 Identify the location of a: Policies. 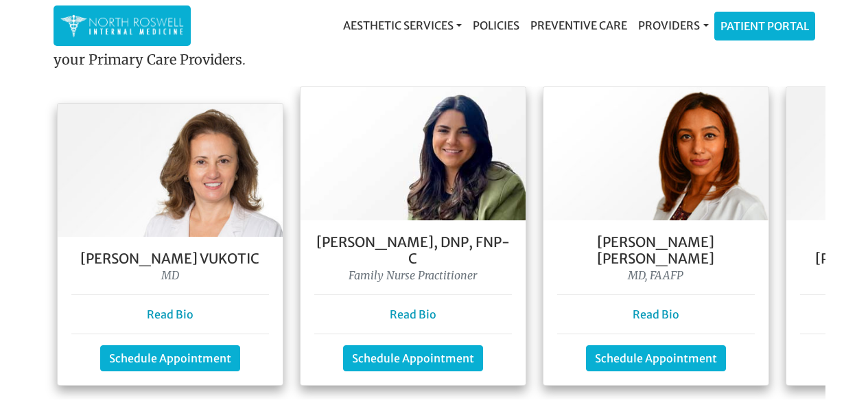
(496, 25).